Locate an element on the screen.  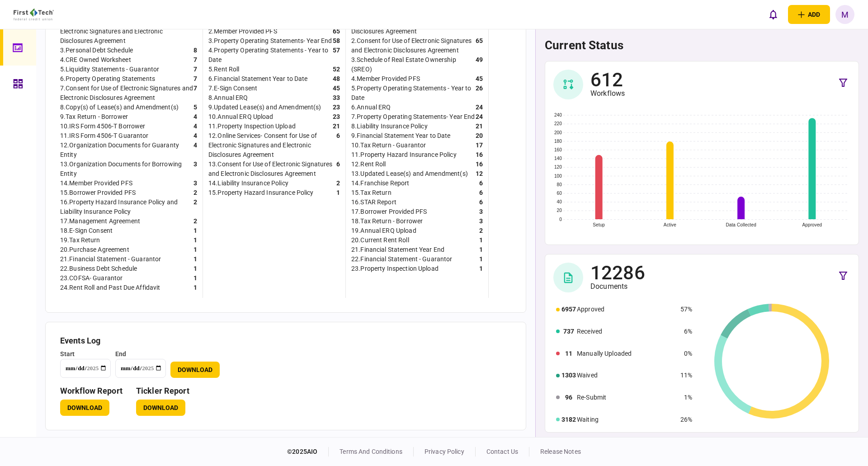
div: 23 . Property Inspection Upload is located at coordinates (394, 268).